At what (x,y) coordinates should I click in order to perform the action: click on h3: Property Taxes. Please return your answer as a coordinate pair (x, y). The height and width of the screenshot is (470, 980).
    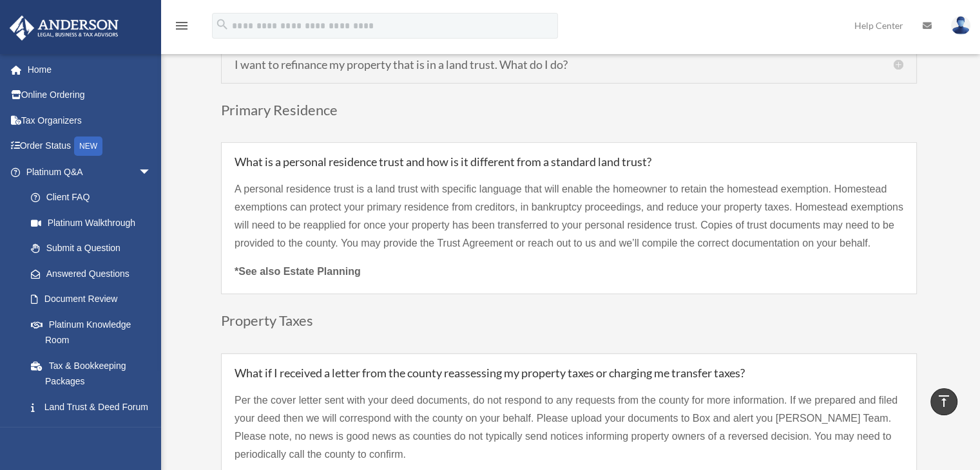
    Looking at the image, I should click on (569, 324).